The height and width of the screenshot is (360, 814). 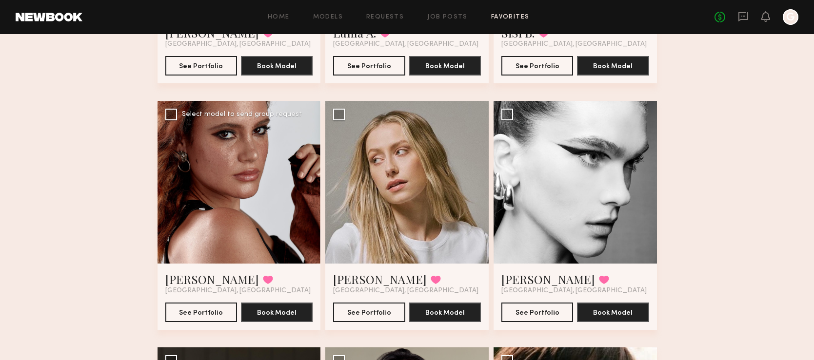 I want to click on a: Models, so click(x=328, y=17).